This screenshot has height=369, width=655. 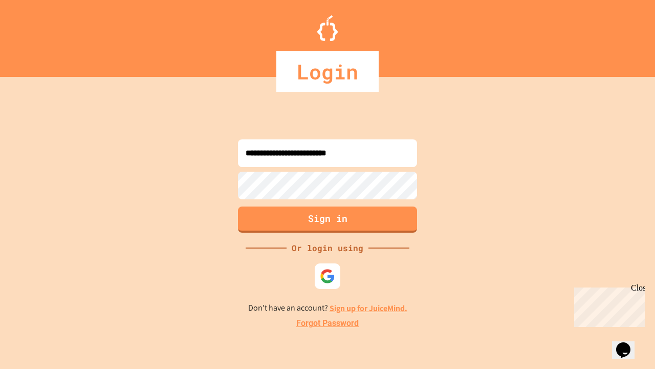 I want to click on a: Forgot Password, so click(x=328, y=323).